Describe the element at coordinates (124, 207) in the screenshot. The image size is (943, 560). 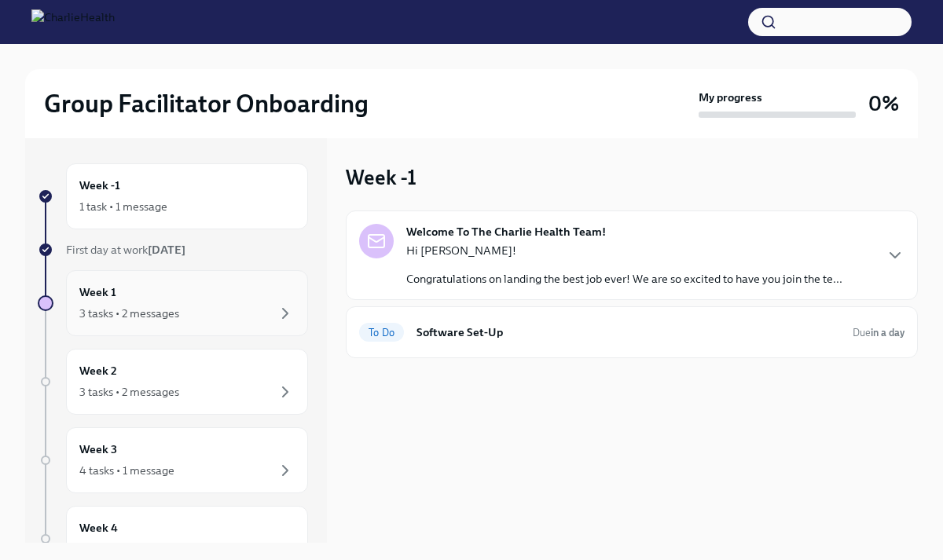
I see `div: 1 task • 1 message` at that location.